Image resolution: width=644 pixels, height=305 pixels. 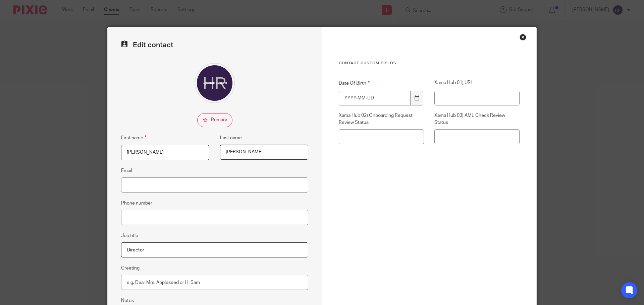 I want to click on label: Email, so click(x=126, y=171).